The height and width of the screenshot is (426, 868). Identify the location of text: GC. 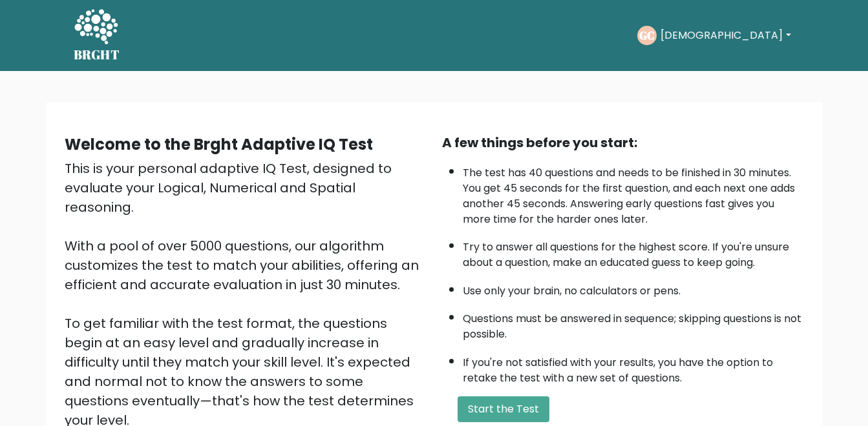
(647, 35).